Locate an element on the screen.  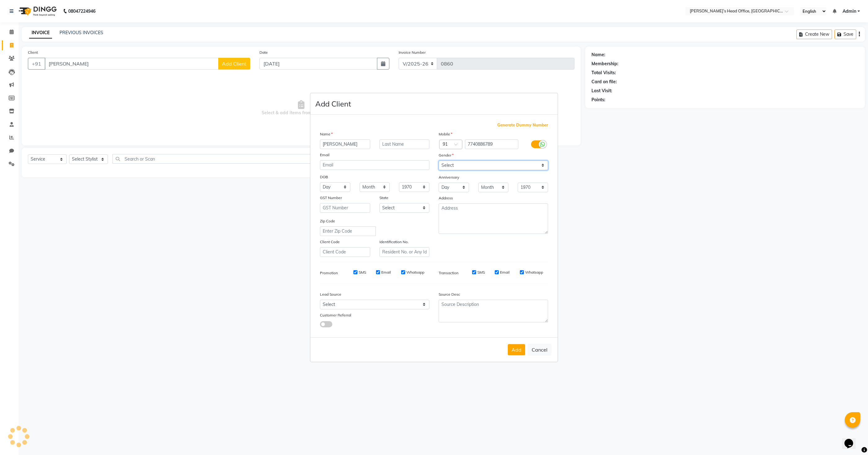
label: Source Desc is located at coordinates (450, 294).